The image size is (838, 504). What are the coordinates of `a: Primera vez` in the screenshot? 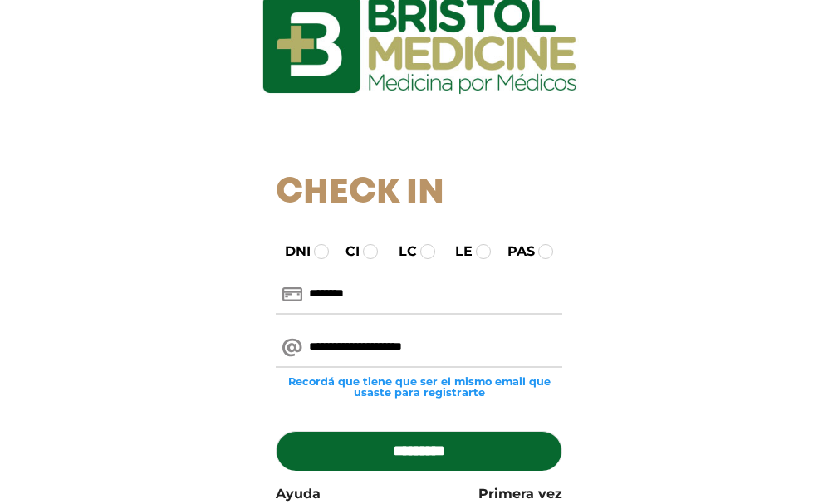 It's located at (520, 494).